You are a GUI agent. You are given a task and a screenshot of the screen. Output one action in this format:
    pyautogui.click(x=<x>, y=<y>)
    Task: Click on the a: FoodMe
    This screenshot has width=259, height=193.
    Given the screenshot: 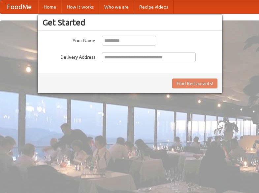 What is the action you would take?
    pyautogui.click(x=19, y=7)
    